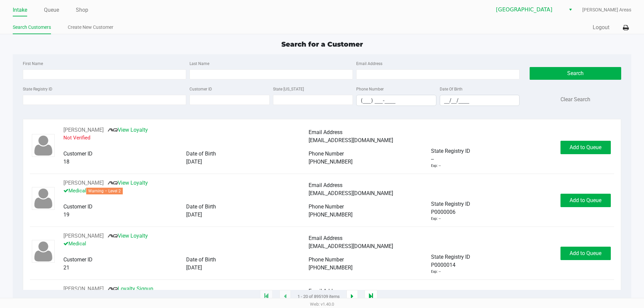 The image size is (644, 308). I want to click on label: Date Of Birth, so click(451, 89).